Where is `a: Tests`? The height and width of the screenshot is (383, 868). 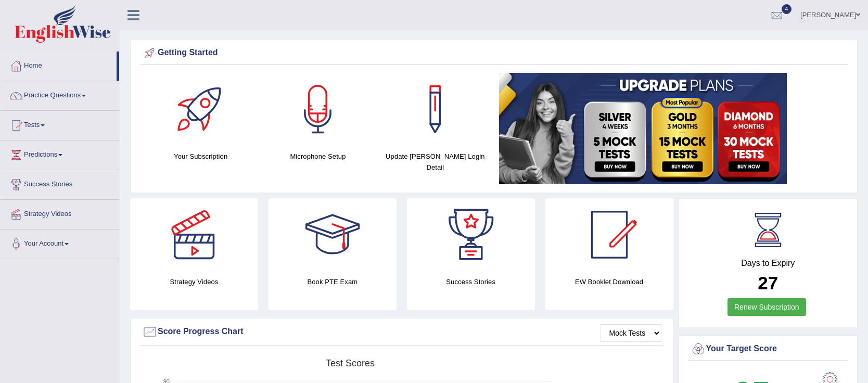
a: Tests is located at coordinates (60, 124).